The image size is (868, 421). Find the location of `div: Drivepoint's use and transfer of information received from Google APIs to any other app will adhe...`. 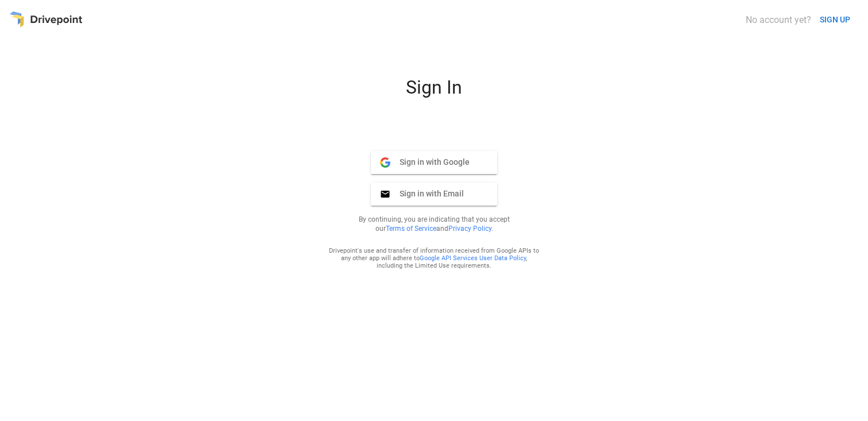

div: Drivepoint's use and transfer of information received from Google APIs to any other app will adhe... is located at coordinates (434, 257).